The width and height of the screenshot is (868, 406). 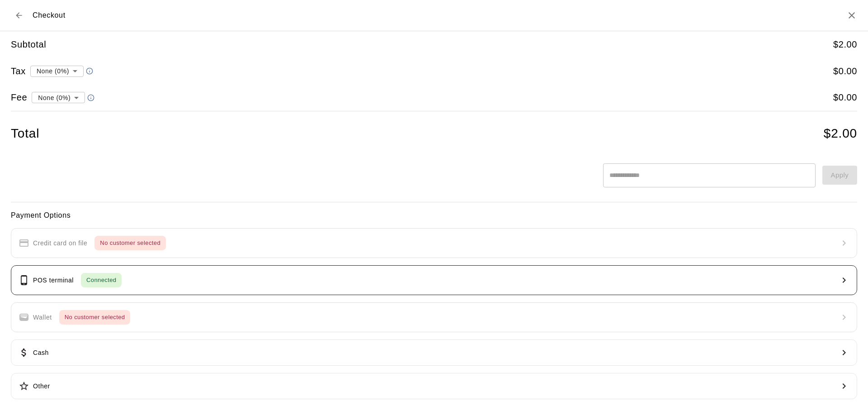 I want to click on div: Checkout, so click(x=38, y=16).